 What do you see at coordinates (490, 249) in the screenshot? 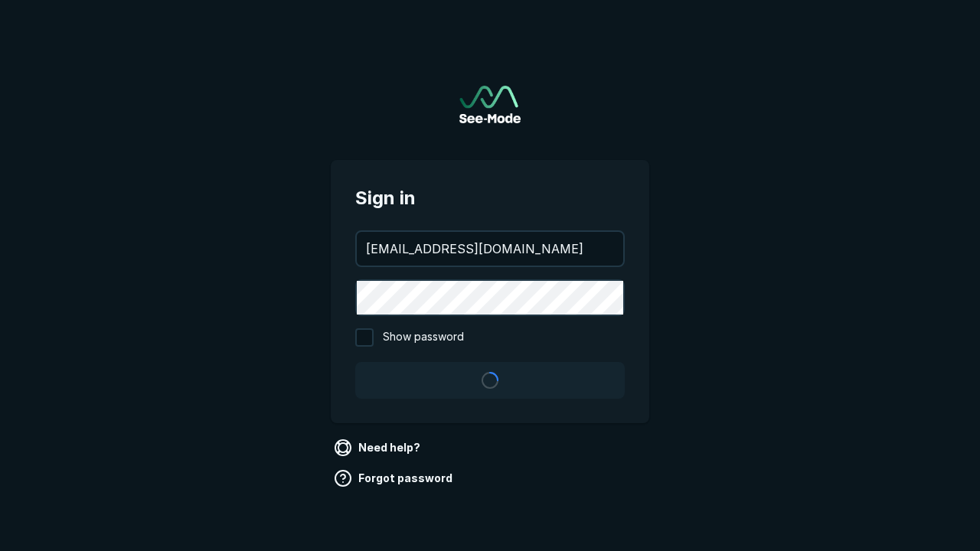
I see `input: your@email.com` at bounding box center [490, 249].